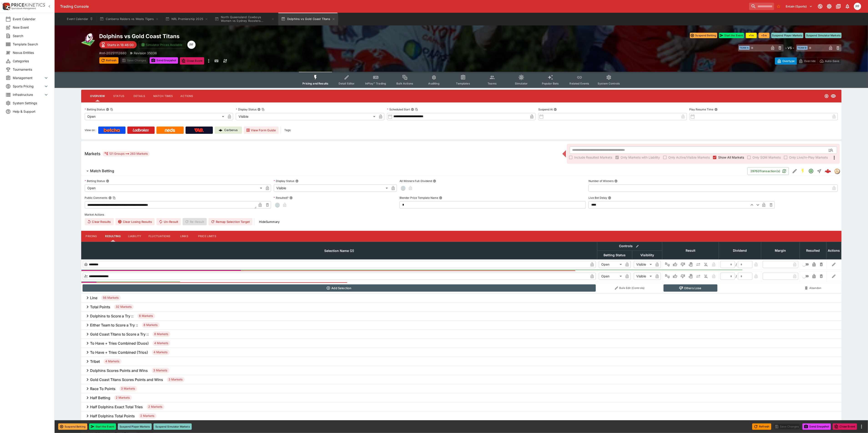 This screenshot has height=433, width=868. Describe the element at coordinates (837, 171) in the screenshot. I see `img: tradingmodel` at that location.